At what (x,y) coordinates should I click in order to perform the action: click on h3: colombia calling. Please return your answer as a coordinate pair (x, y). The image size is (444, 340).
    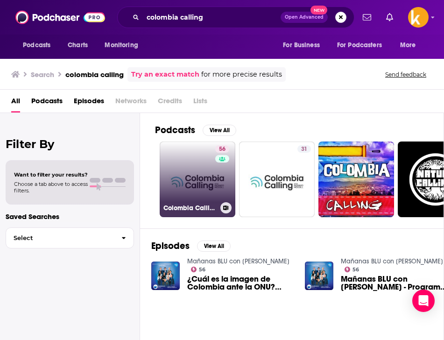
    Looking at the image, I should click on (94, 74).